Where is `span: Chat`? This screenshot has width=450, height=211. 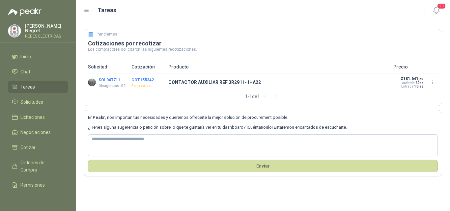 span: Chat is located at coordinates (25, 72).